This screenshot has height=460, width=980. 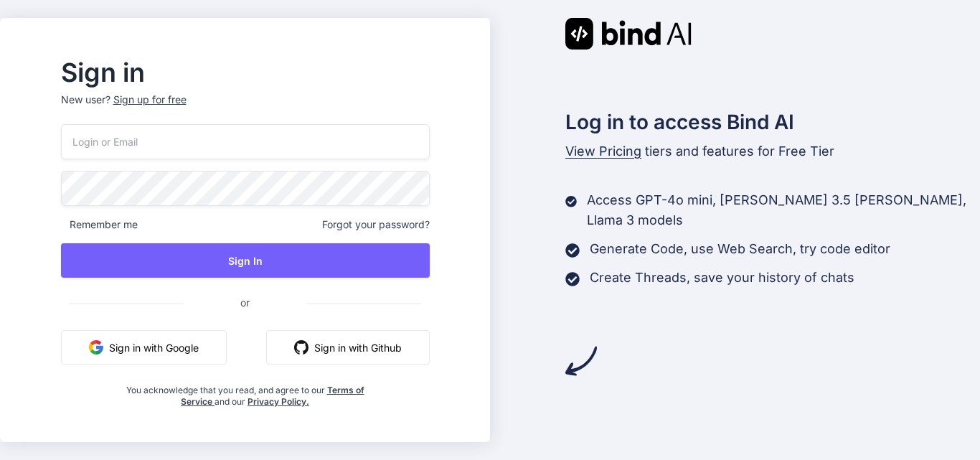 What do you see at coordinates (278, 401) in the screenshot?
I see `a: Privacy Policy.` at bounding box center [278, 401].